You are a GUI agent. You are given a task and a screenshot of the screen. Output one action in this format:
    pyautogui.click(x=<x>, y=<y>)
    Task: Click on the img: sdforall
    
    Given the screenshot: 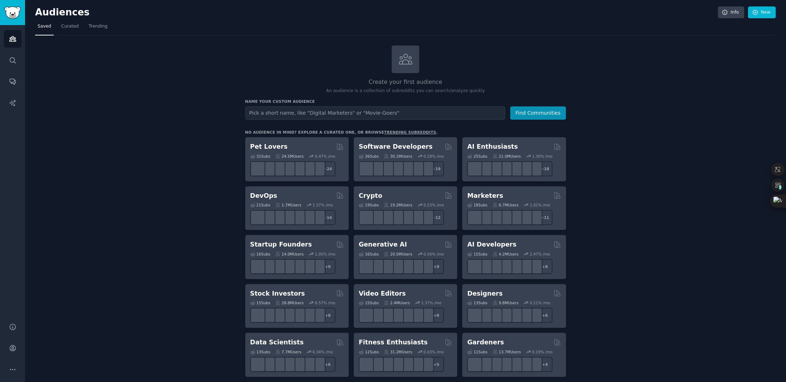 What is the action you would take?
    pyautogui.click(x=396, y=266)
    